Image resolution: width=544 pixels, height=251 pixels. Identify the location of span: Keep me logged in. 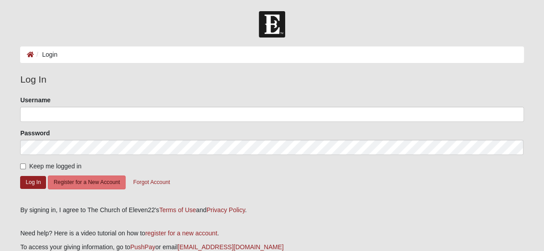
(55, 166).